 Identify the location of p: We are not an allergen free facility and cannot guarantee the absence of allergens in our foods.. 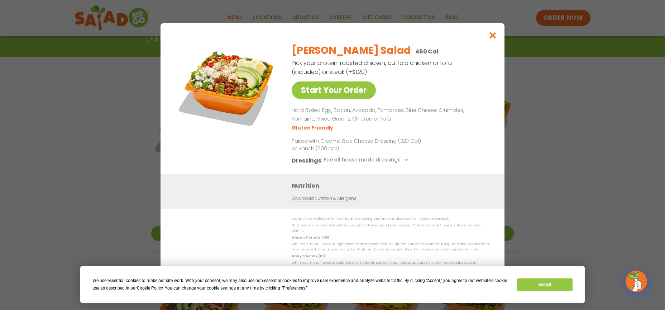
(391, 219).